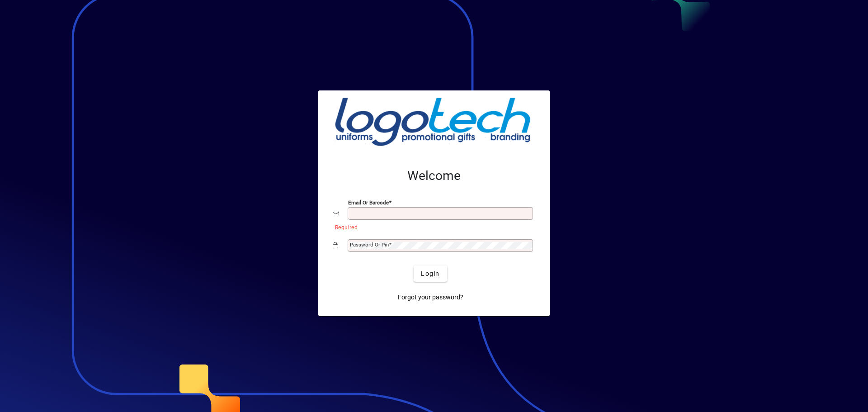  I want to click on span: Forgot your password?, so click(430, 297).